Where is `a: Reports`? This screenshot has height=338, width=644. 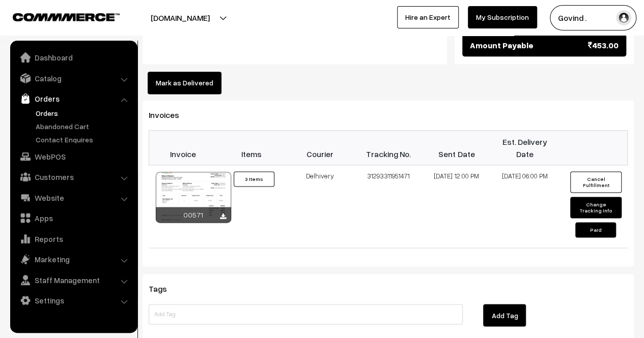
a: Reports is located at coordinates (73, 239).